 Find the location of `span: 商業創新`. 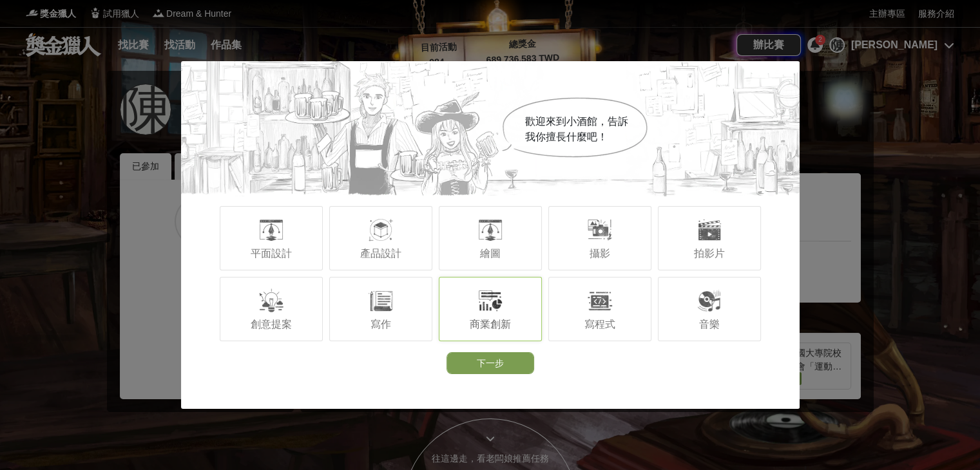

span: 商業創新 is located at coordinates (490, 324).